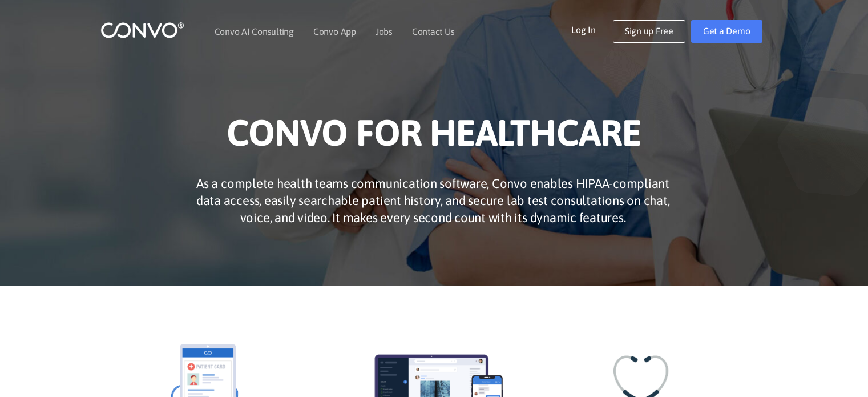  What do you see at coordinates (254, 32) in the screenshot?
I see `a: Convo AI Consulting` at bounding box center [254, 32].